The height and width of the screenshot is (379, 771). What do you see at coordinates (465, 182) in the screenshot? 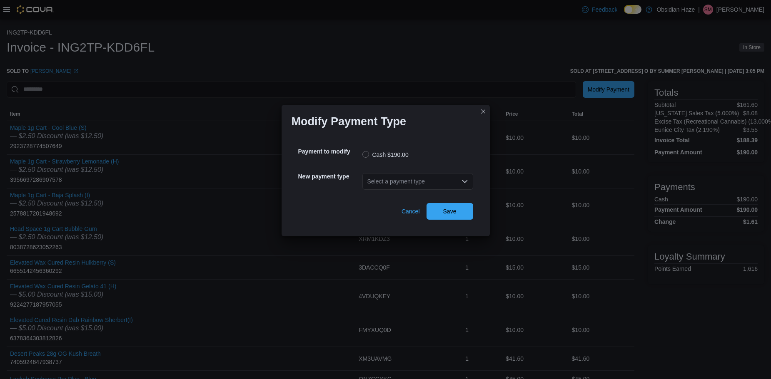
I see `button: Open list of options` at bounding box center [465, 182].